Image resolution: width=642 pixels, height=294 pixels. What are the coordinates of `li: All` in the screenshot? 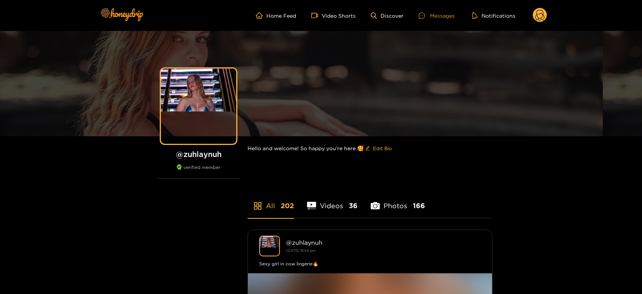 It's located at (271, 201).